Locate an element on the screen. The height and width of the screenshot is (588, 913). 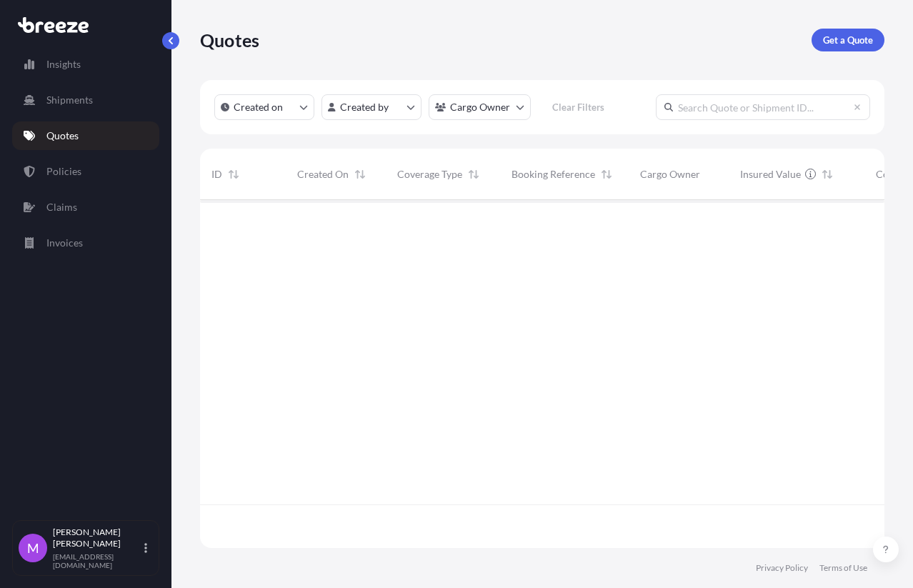
p: Shipments is located at coordinates (70, 100).